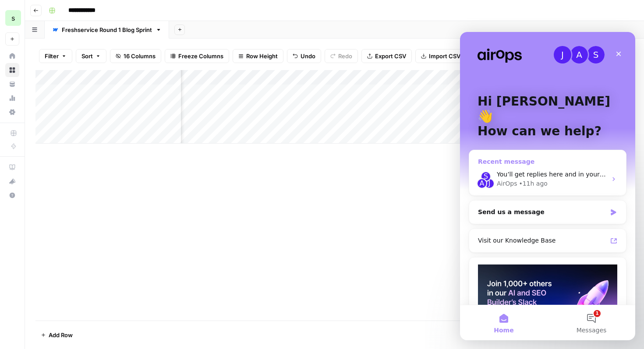  Describe the element at coordinates (87, 99) in the screenshot. I see `p: How can we help?` at that location.